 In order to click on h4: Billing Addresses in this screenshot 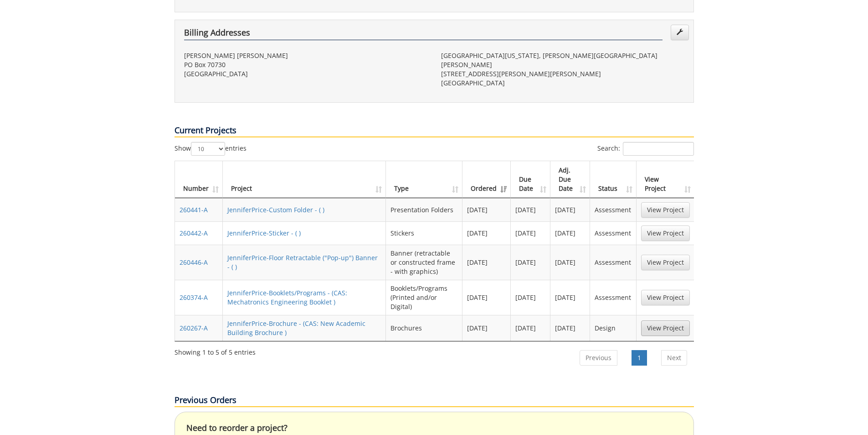, I will do `click(423, 34)`.